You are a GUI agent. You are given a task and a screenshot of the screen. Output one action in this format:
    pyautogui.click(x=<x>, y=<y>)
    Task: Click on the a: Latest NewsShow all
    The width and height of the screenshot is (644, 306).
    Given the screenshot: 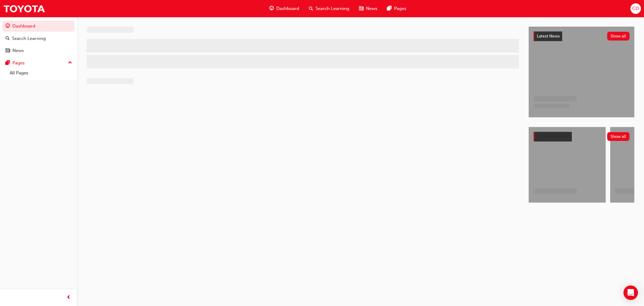 What is the action you would take?
    pyautogui.click(x=582, y=36)
    